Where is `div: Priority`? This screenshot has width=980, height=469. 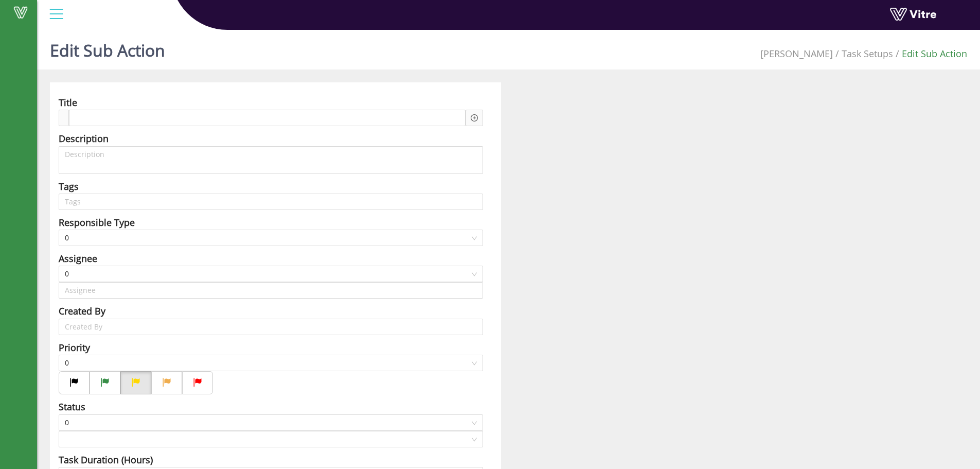 div: Priority is located at coordinates (74, 348).